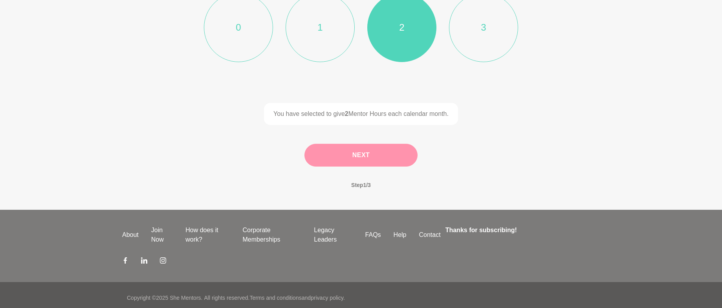 This screenshot has height=308, width=722. I want to click on b: 2, so click(346, 114).